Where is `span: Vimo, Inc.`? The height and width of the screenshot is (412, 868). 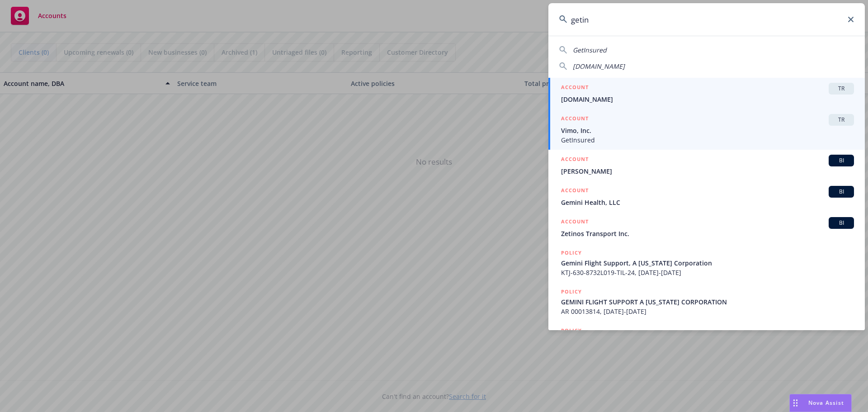
span: Vimo, Inc. is located at coordinates (707, 130).